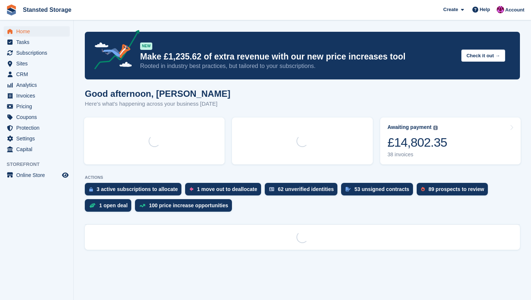  What do you see at coordinates (38, 128) in the screenshot?
I see `span: Protection` at bounding box center [38, 128].